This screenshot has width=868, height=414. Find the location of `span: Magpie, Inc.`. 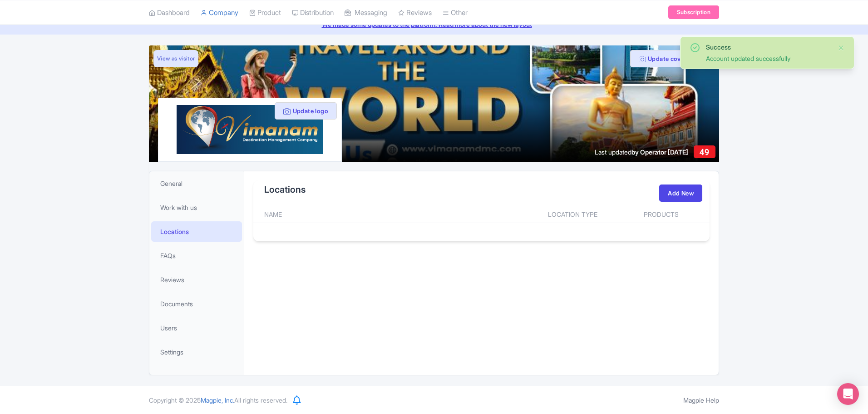

span: Magpie, Inc. is located at coordinates (218, 400).